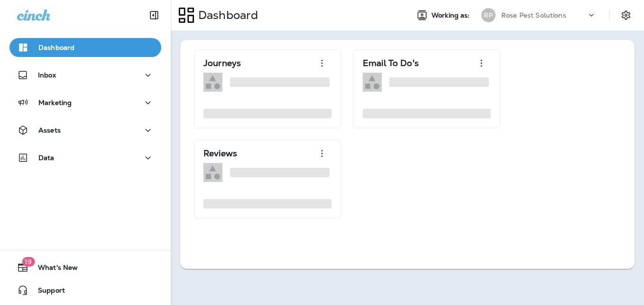  Describe the element at coordinates (86, 267) in the screenshot. I see `button: 19What's New` at that location.